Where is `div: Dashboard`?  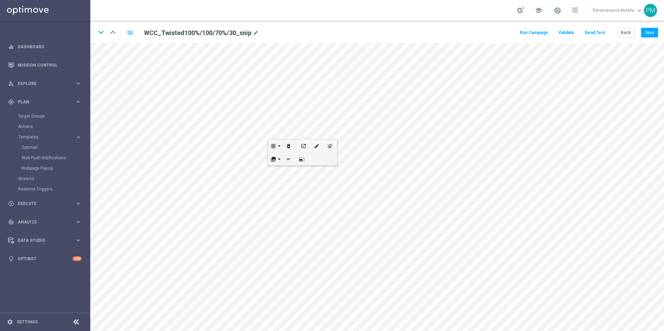
div: Dashboard is located at coordinates (45, 47).